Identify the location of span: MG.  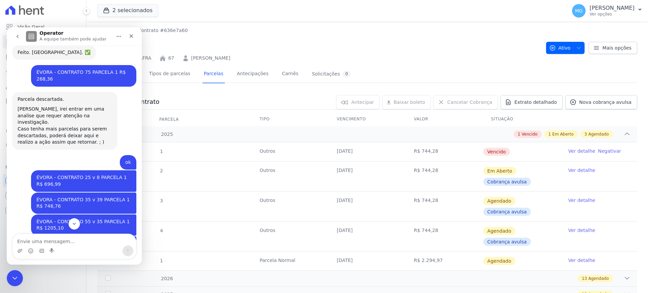
(579, 11).